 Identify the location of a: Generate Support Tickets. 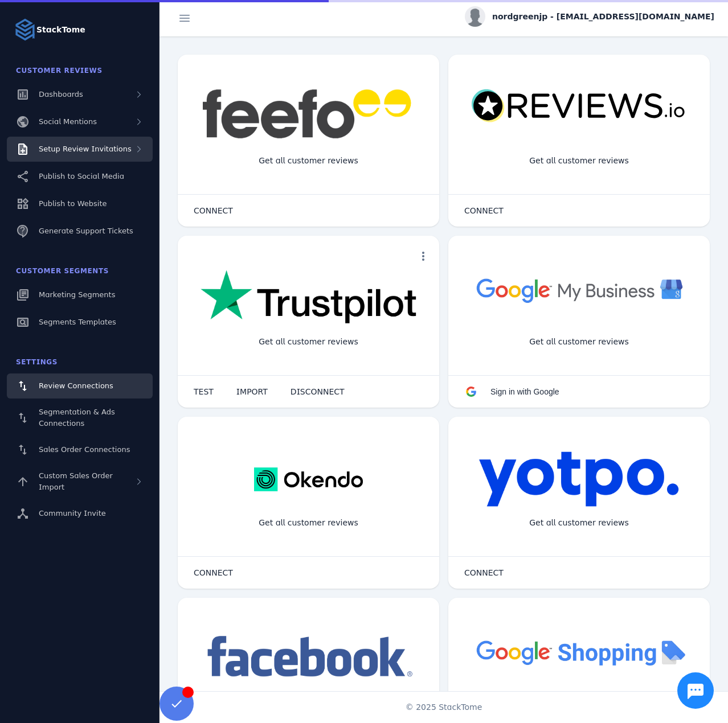
(80, 231).